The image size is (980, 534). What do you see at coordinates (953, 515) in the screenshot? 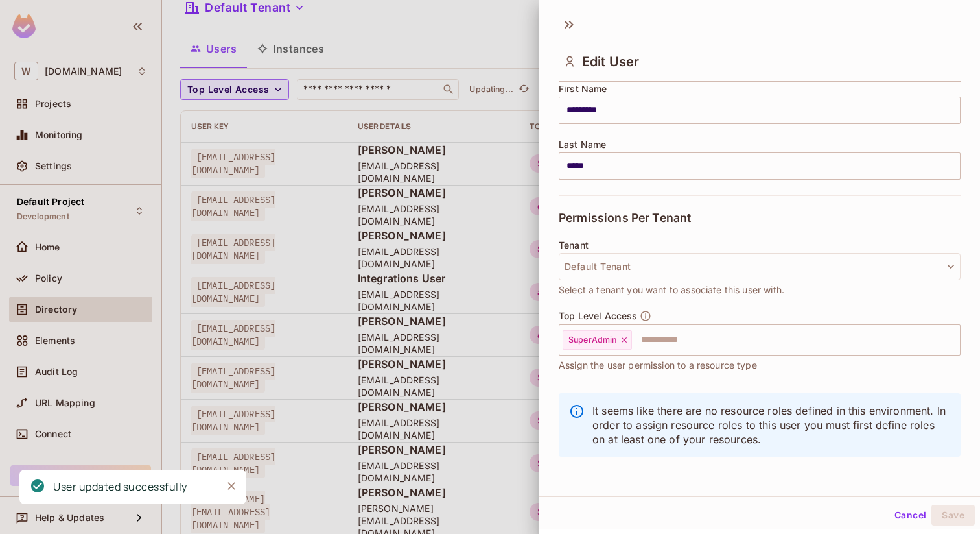
I see `button: Save` at bounding box center [953, 515].